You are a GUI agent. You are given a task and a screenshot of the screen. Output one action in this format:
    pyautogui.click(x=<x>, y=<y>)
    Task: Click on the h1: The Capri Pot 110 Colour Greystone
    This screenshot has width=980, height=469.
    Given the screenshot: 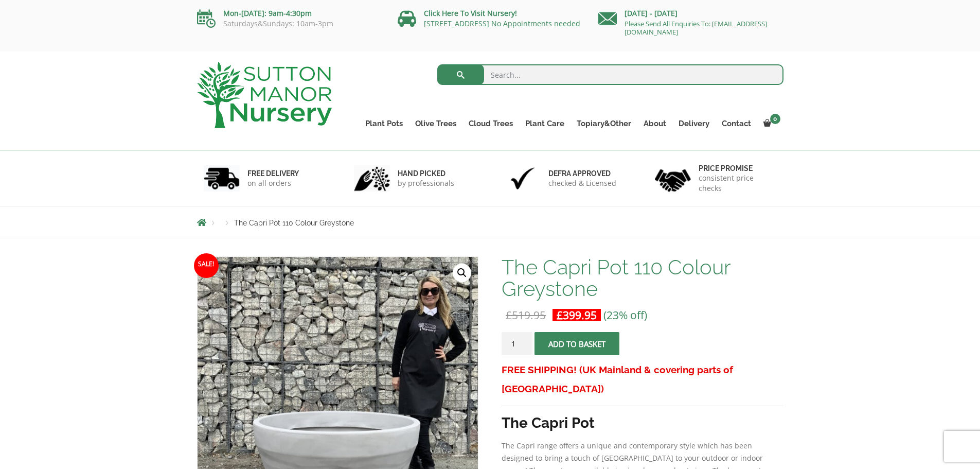 What is the action you would take?
    pyautogui.click(x=642, y=278)
    